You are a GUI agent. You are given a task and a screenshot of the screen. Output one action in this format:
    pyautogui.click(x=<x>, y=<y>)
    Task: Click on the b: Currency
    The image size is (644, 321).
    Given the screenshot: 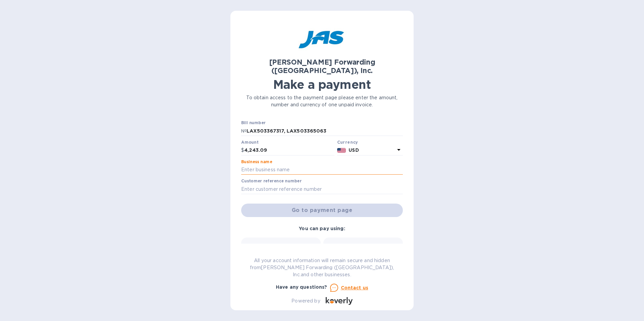 What is the action you would take?
    pyautogui.click(x=348, y=142)
    